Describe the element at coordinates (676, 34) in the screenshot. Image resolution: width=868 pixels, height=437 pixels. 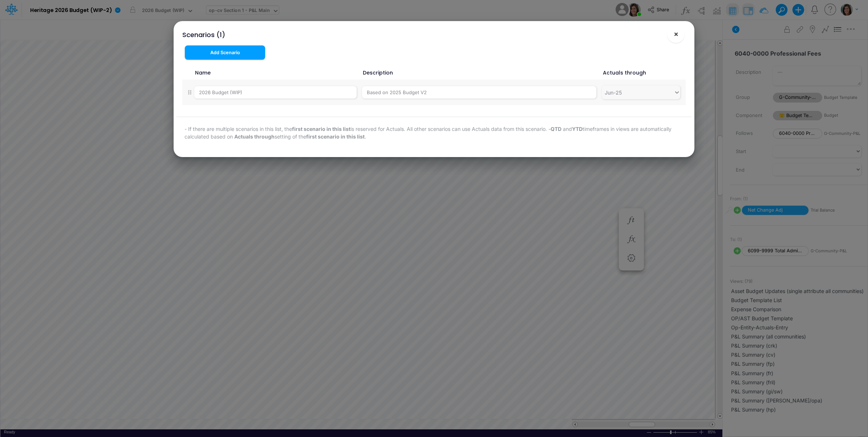
I see `button: Close` at that location.